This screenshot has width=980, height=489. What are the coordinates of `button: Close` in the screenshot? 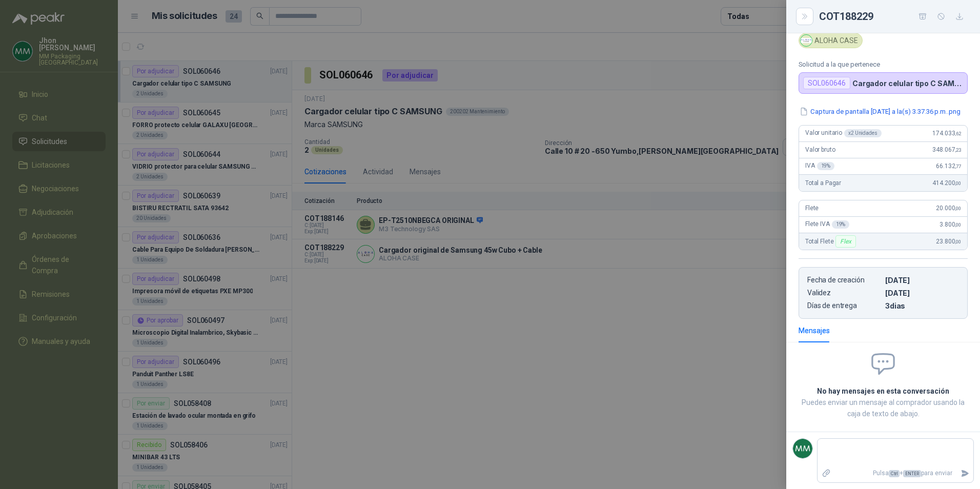 It's located at (805, 17).